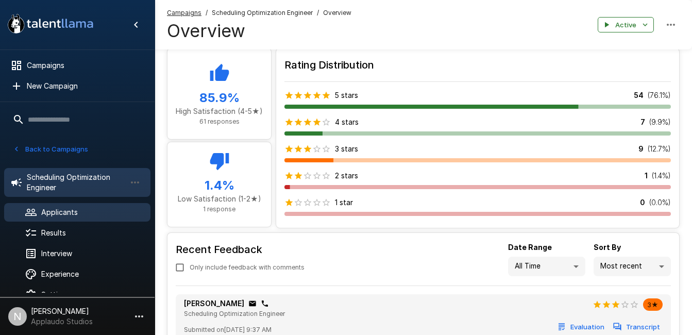  Describe the element at coordinates (244, 249) in the screenshot. I see `h6: Recent Feedback` at that location.